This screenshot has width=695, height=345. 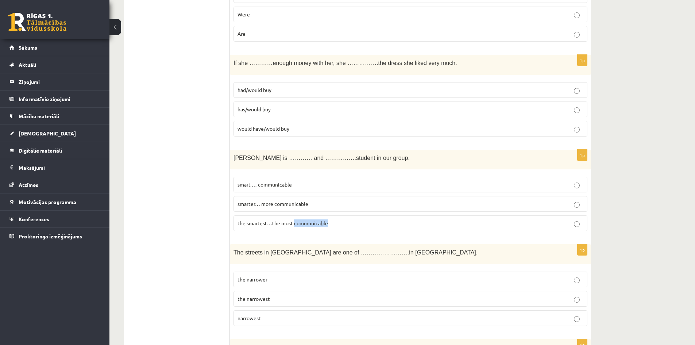 What do you see at coordinates (55, 47) in the screenshot?
I see `a: Sākums` at bounding box center [55, 47].